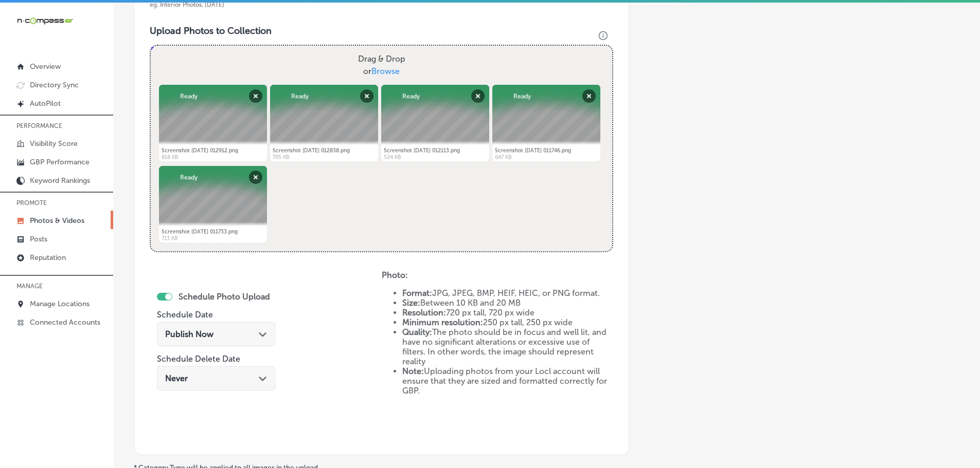  Describe the element at coordinates (508, 322) in the screenshot. I see `li: 250 px tall, 250 px wide` at that location.